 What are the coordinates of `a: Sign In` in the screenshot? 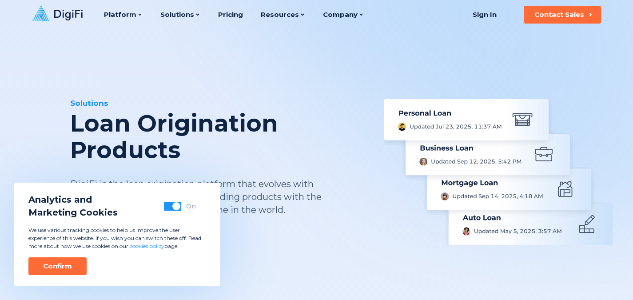 It's located at (485, 15).